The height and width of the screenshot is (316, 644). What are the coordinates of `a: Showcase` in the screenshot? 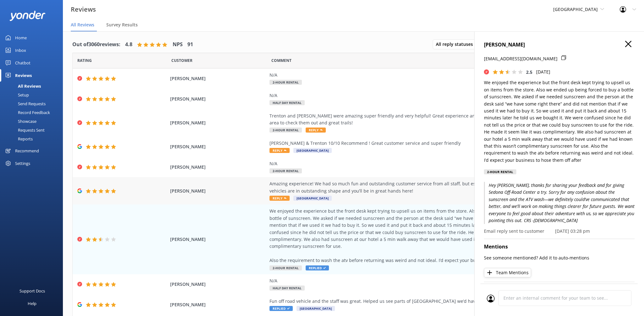 It's located at (34, 122).